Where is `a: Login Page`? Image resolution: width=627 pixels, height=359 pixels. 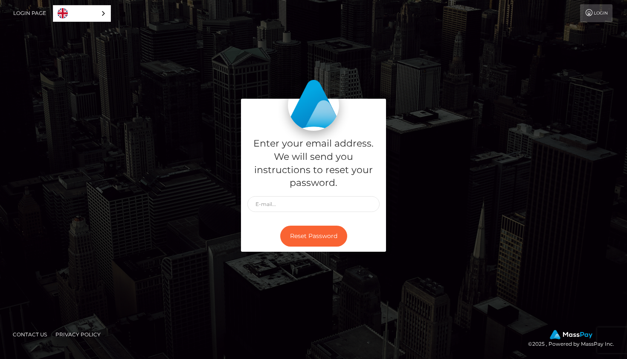
a: Login Page is located at coordinates (29, 13).